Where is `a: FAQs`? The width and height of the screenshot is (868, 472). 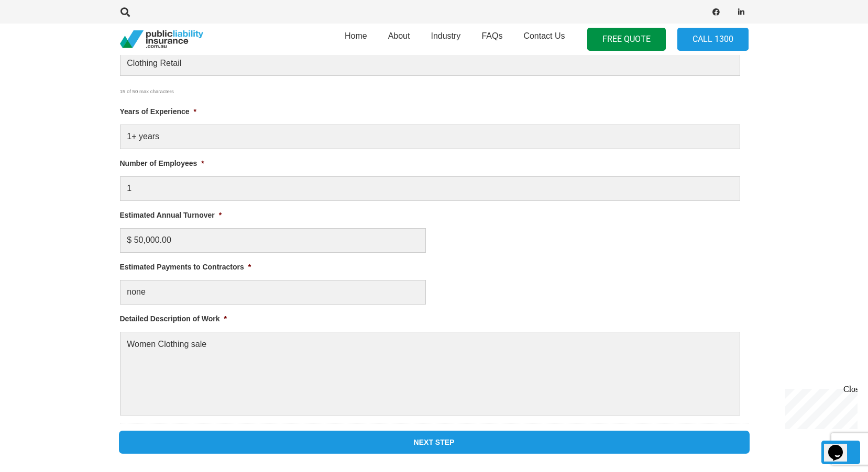 a: FAQs is located at coordinates (492, 39).